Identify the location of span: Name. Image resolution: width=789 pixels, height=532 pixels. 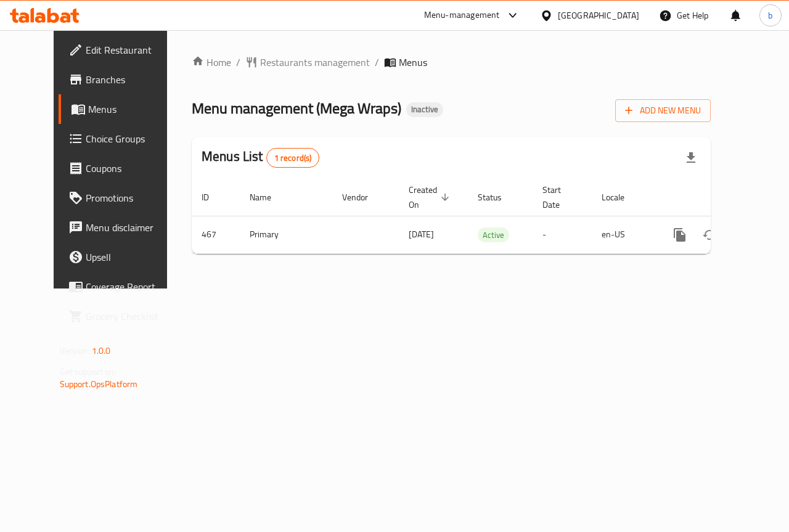
(269, 198).